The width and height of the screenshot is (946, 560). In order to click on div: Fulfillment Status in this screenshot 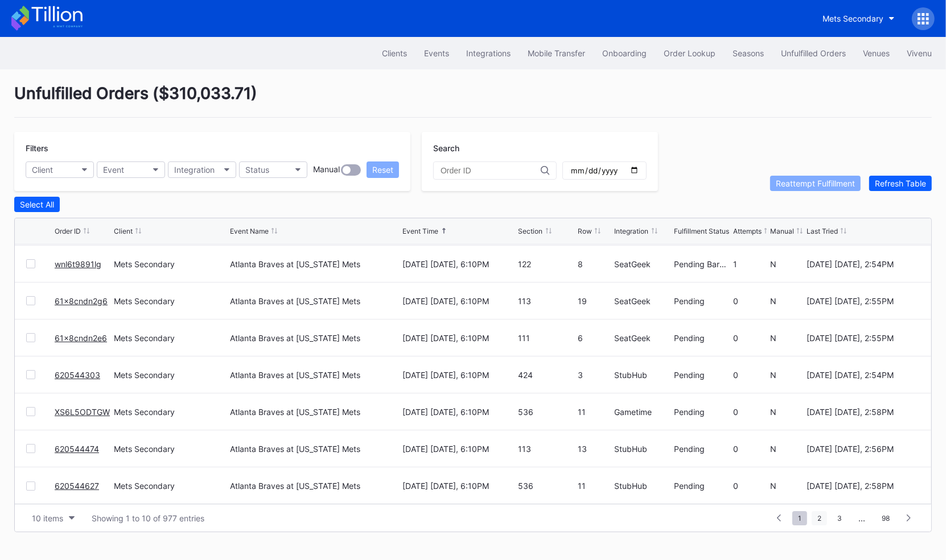, I will do `click(701, 231)`.